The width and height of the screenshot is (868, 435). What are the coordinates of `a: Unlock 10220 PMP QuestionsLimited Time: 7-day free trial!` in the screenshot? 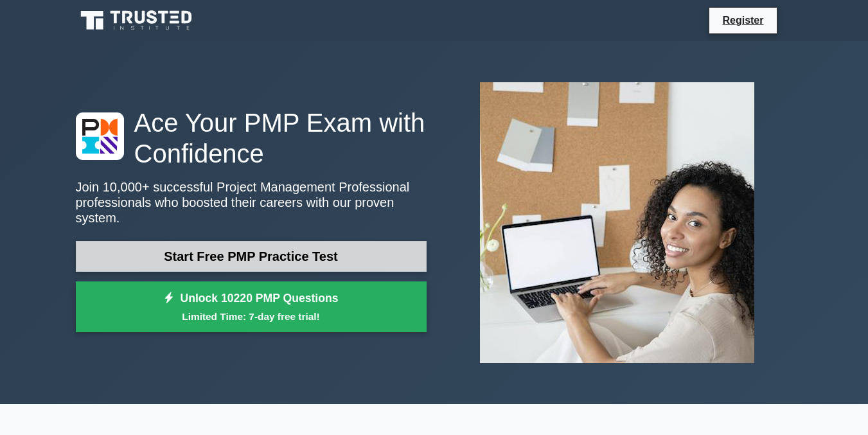 It's located at (251, 307).